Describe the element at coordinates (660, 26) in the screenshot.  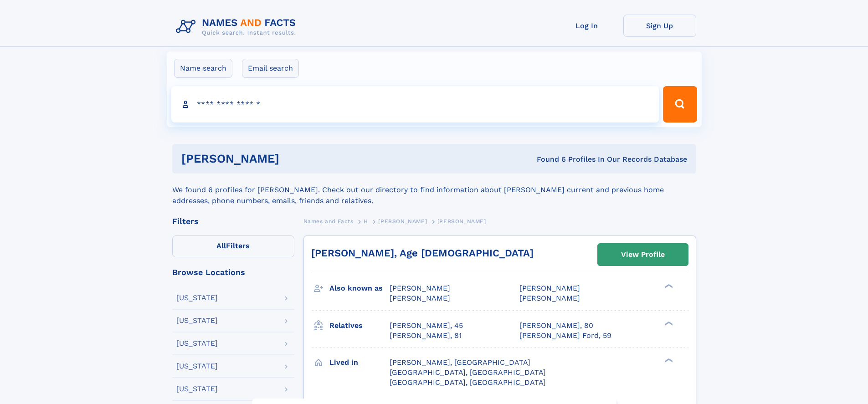
I see `a: Sign Up` at that location.